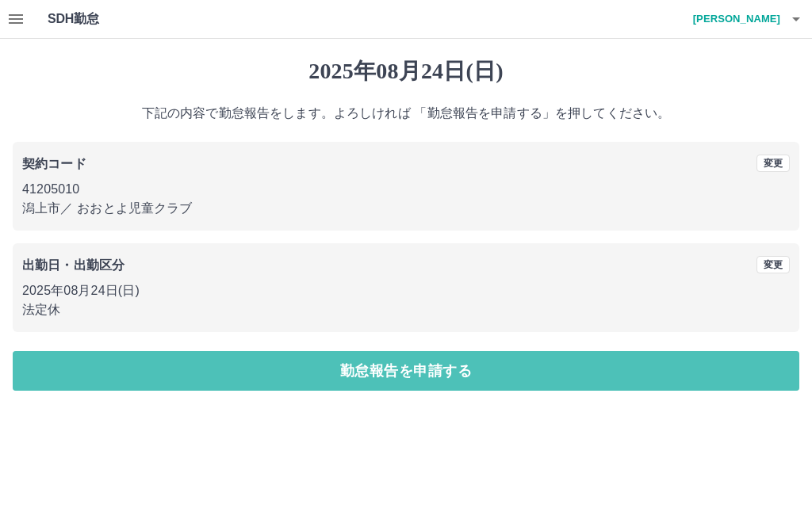 This screenshot has width=812, height=527. Describe the element at coordinates (406, 291) in the screenshot. I see `p: 2025年08月24日(日)` at that location.